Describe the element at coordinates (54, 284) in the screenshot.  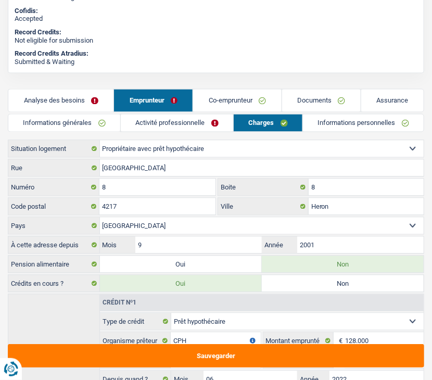
I see `label: Crédits en cours ?` at that location.